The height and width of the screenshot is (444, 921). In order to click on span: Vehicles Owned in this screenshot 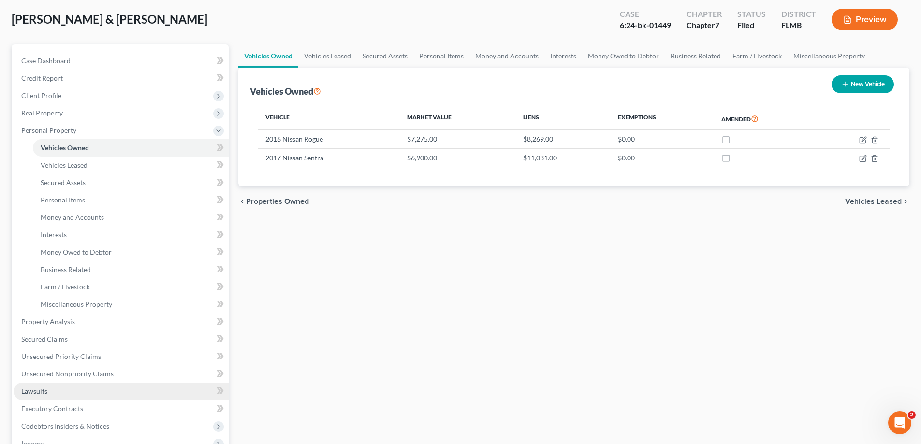, I will do `click(65, 147)`.